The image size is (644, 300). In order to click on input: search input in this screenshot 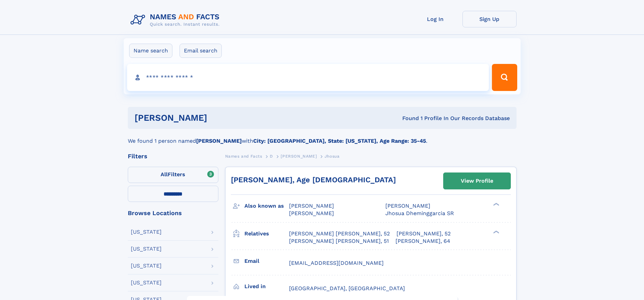, I will do `click(308, 77)`.